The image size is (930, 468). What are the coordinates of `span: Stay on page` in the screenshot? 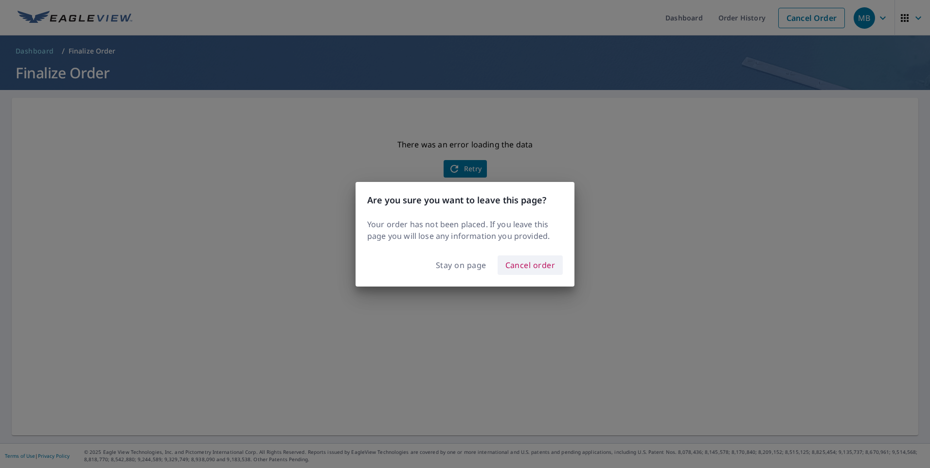 It's located at (461, 265).